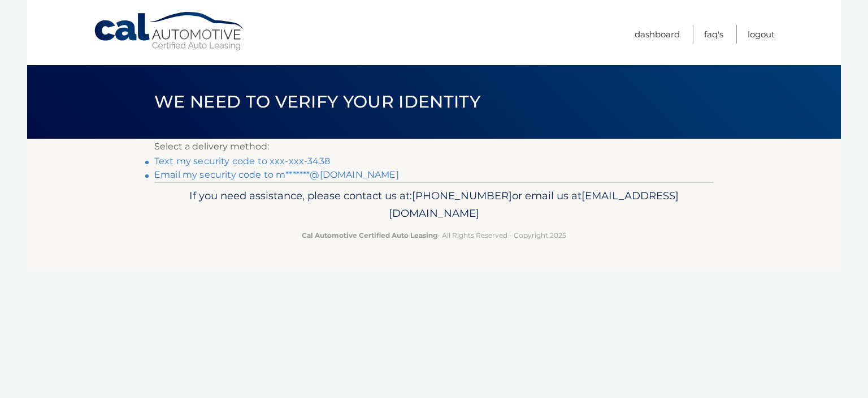 This screenshot has height=398, width=868. I want to click on p: - All Rights Reserved - Copyright 2025, so click(434, 235).